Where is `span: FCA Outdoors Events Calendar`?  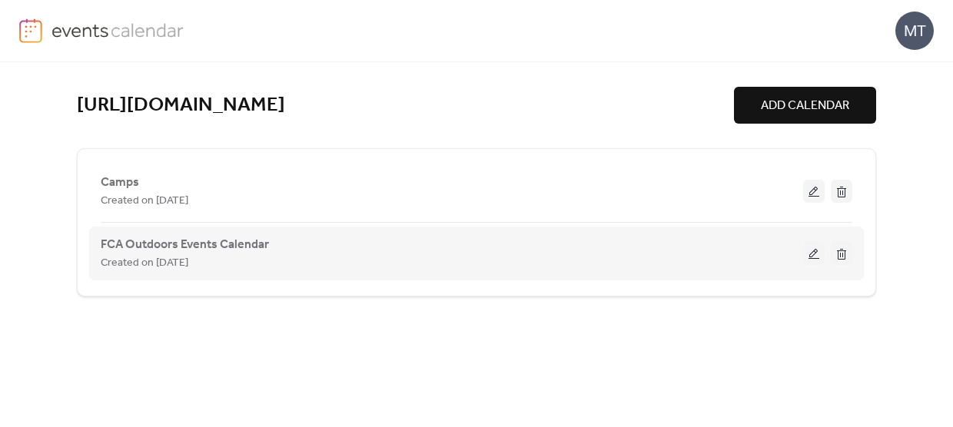
span: FCA Outdoors Events Calendar is located at coordinates (185, 245).